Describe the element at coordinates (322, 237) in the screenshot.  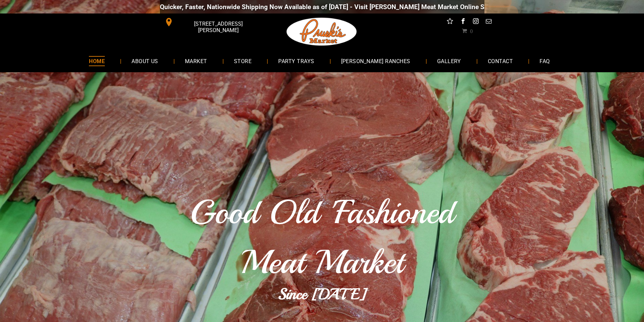
I see `span: Good Old 'Fashioned Meat Market` at that location.